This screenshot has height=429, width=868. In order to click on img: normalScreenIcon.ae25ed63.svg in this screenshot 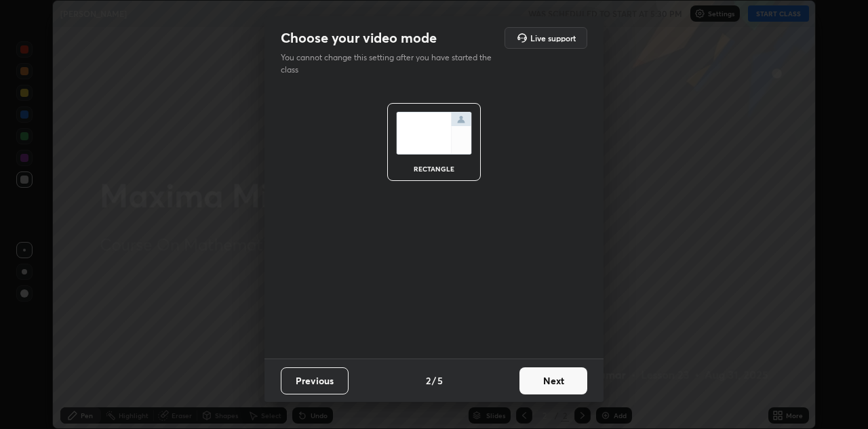, I will do `click(434, 132)`.